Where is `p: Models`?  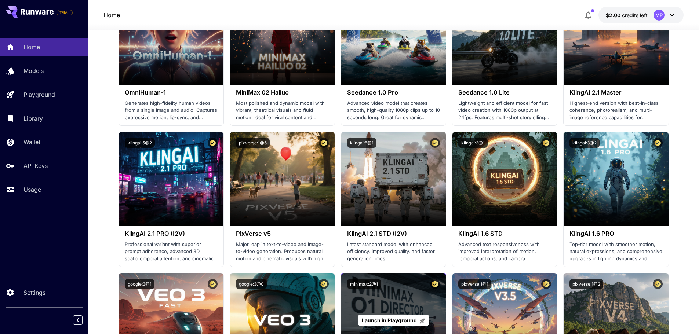 p: Models is located at coordinates (33, 71).